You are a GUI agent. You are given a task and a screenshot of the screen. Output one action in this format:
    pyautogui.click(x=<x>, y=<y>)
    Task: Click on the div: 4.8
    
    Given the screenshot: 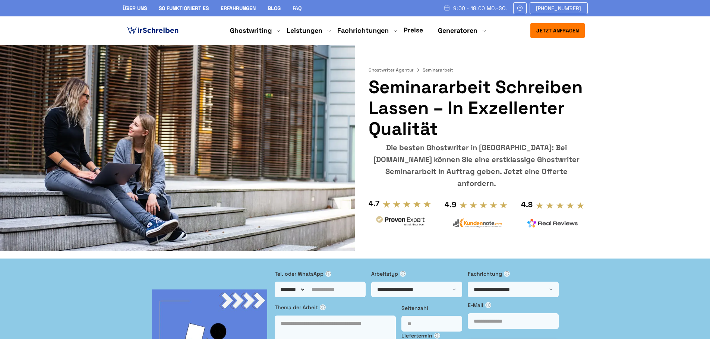 What is the action you would take?
    pyautogui.click(x=527, y=205)
    